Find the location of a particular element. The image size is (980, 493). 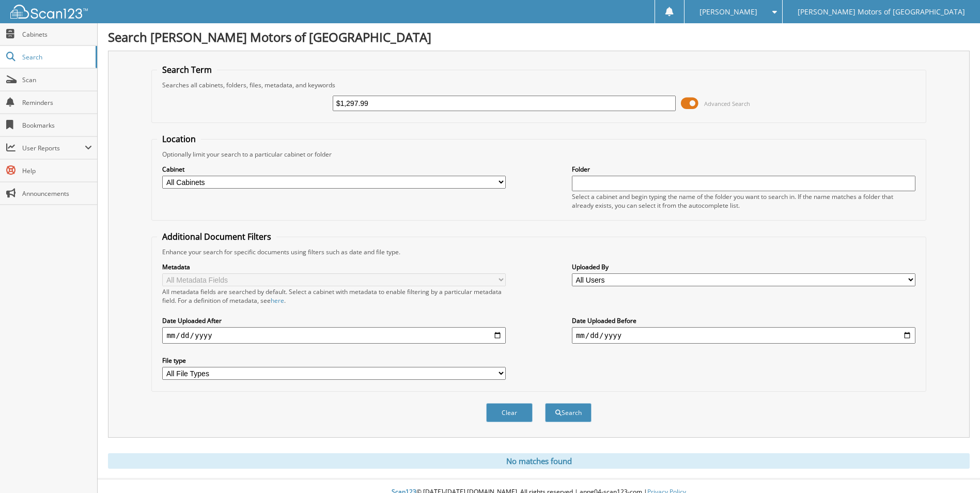

span: User Reports is located at coordinates (53, 148).